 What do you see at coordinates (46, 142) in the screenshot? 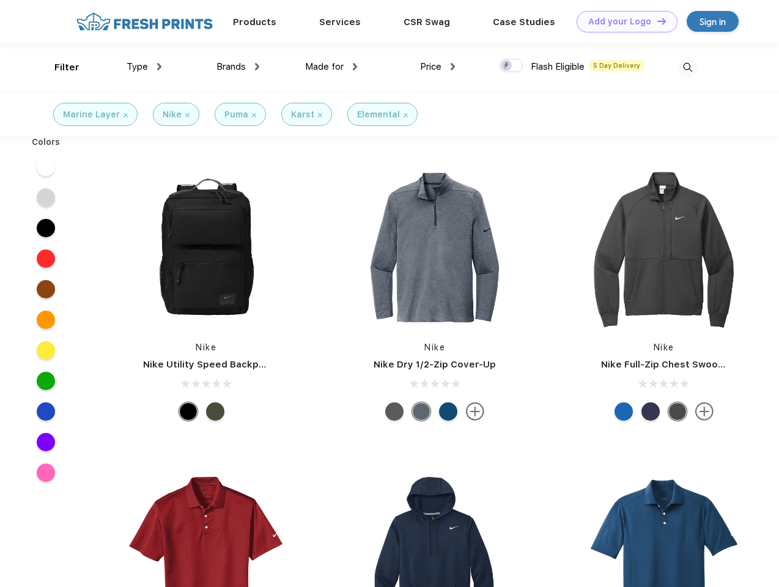
I see `div: Colors` at bounding box center [46, 142].